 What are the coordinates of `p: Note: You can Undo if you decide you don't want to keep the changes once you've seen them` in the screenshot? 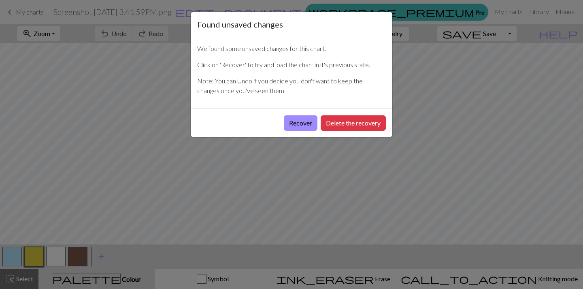 It's located at (291, 86).